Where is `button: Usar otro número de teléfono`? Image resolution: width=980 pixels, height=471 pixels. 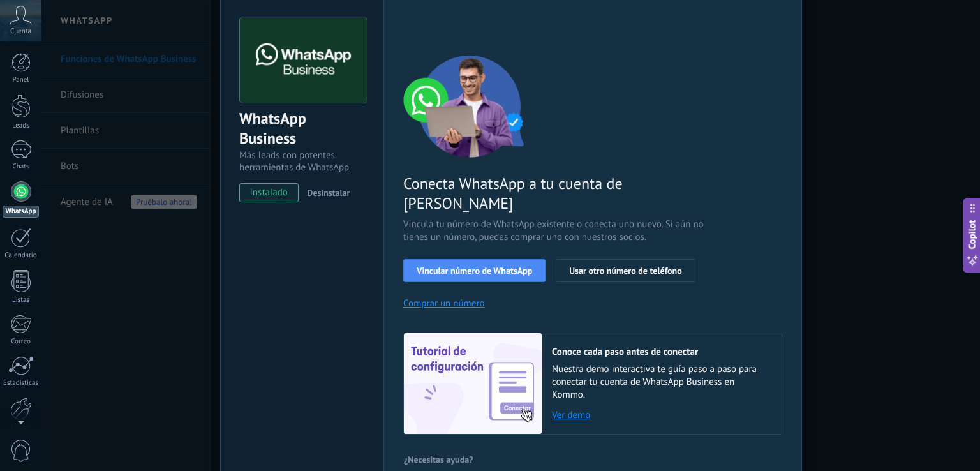 button: Usar otro número de teléfono is located at coordinates (625, 270).